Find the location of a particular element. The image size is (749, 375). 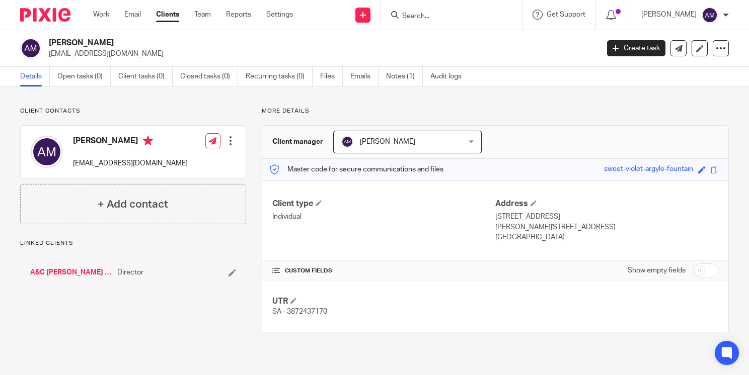

a: Recurring tasks (0) is located at coordinates (279, 76).